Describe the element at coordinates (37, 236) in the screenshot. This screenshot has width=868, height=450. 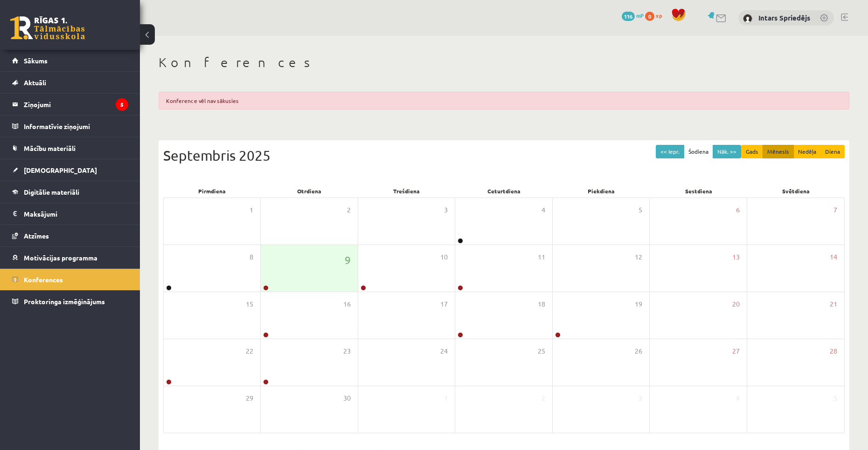
I see `span: Atzīmes` at that location.